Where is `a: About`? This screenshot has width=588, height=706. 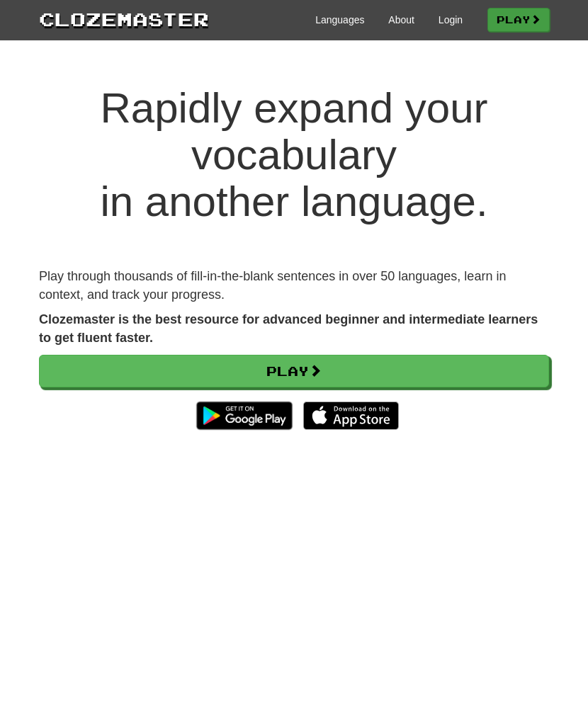 a: About is located at coordinates (400, 20).